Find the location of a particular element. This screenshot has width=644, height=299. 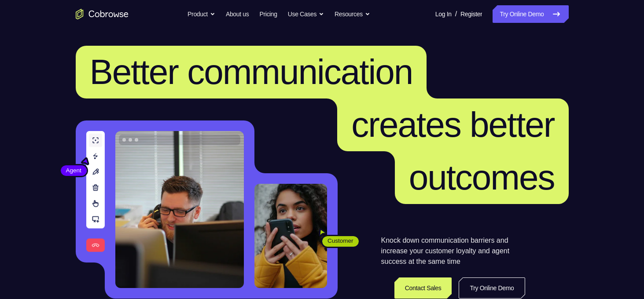

a: Pricing is located at coordinates (268, 14).